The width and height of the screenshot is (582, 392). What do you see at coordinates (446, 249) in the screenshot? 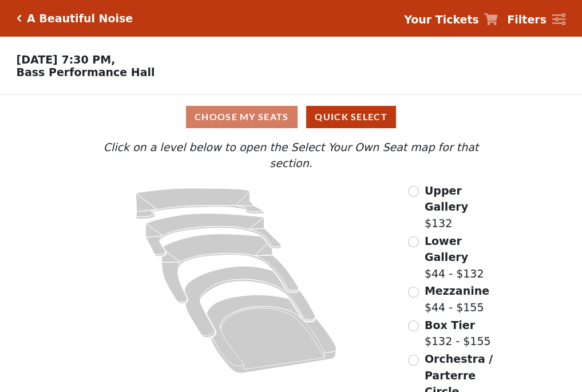
I see `span: Lower Gallery` at bounding box center [446, 249].